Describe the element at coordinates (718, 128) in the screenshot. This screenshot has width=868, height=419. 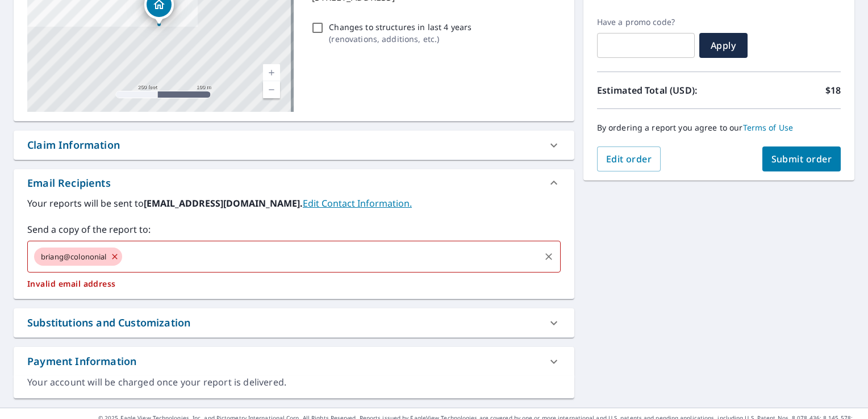
I see `p: By ordering a report you agree to our` at that location.